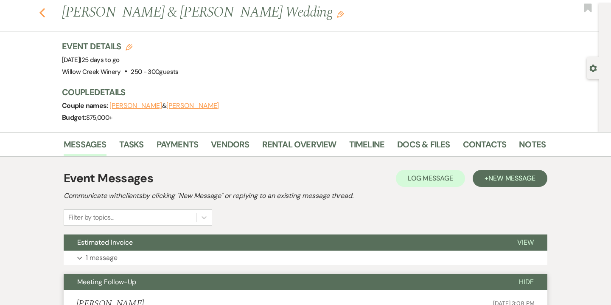 The width and height of the screenshot is (611, 305). Describe the element at coordinates (512, 178) in the screenshot. I see `span: New Message` at that location.